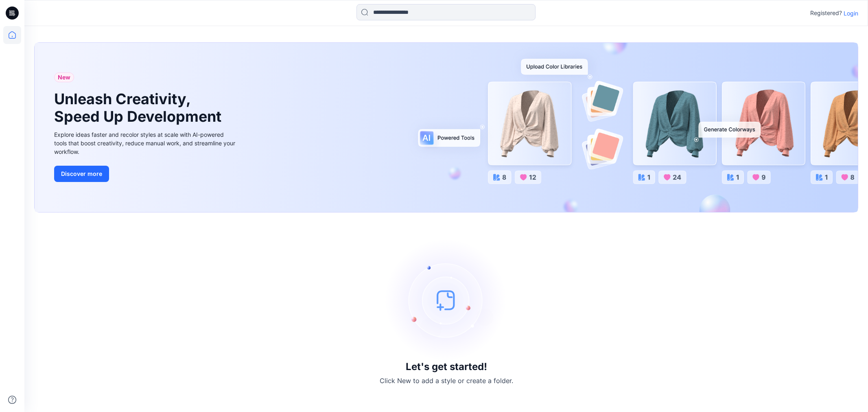 This screenshot has height=412, width=868. What do you see at coordinates (64, 77) in the screenshot?
I see `span: New` at bounding box center [64, 77].